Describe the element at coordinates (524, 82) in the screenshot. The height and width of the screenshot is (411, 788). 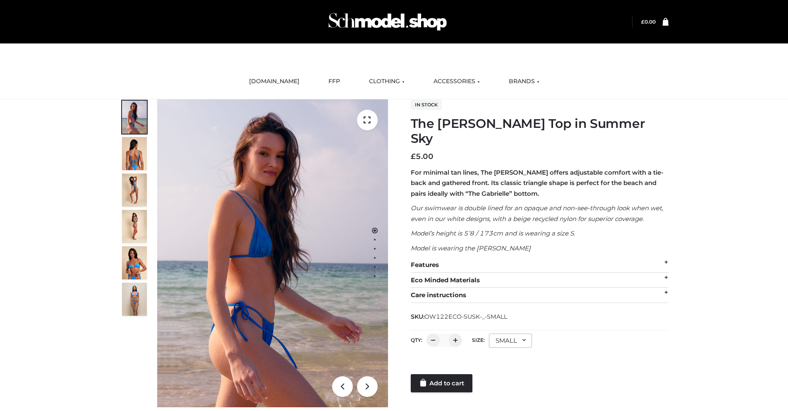
I see `a: BRANDS` at that location.